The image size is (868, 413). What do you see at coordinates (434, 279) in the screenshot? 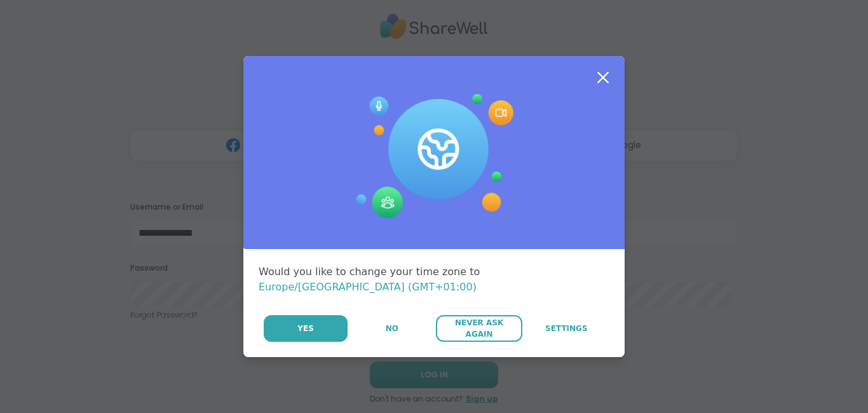
I see `div: Would you like to change your time zone to` at bounding box center [434, 279].